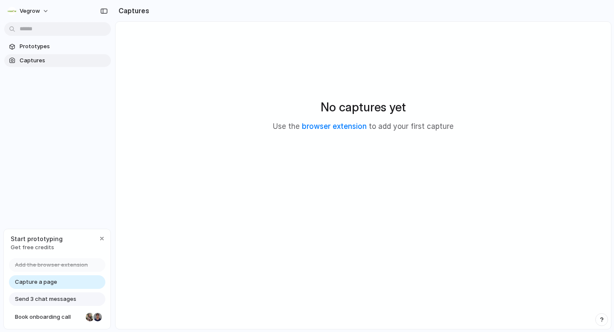 This screenshot has width=614, height=332. What do you see at coordinates (49, 317) in the screenshot?
I see `span: Book onboarding call` at bounding box center [49, 317].